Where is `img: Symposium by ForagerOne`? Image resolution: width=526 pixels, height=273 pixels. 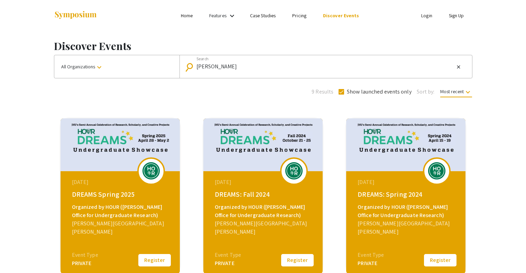
img: Symposium by ForagerOne is located at coordinates (75, 15).